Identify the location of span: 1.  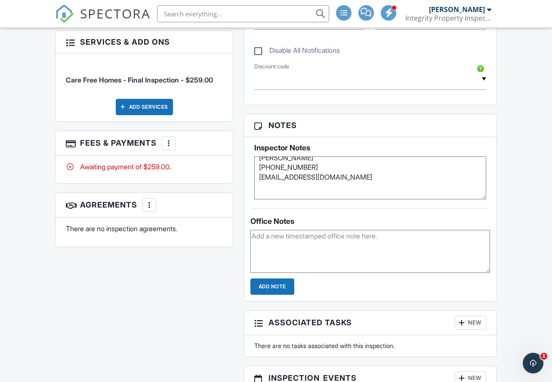
(544, 357).